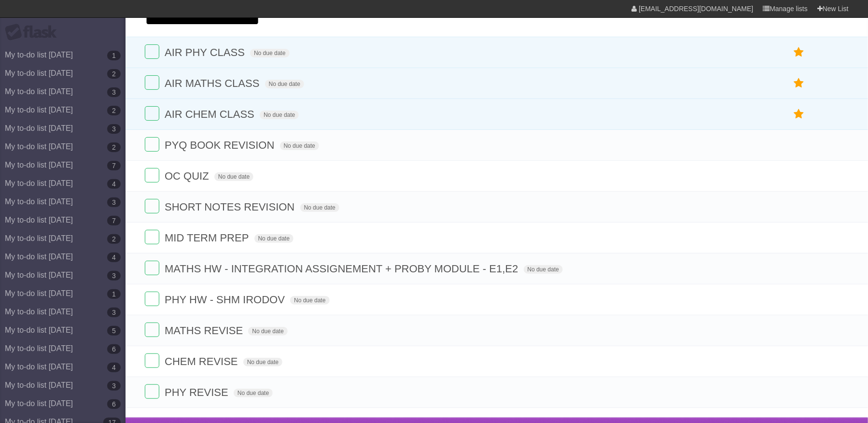 The width and height of the screenshot is (868, 423). What do you see at coordinates (211, 114) in the screenshot?
I see `span: AIR CHEM CLASS` at bounding box center [211, 114].